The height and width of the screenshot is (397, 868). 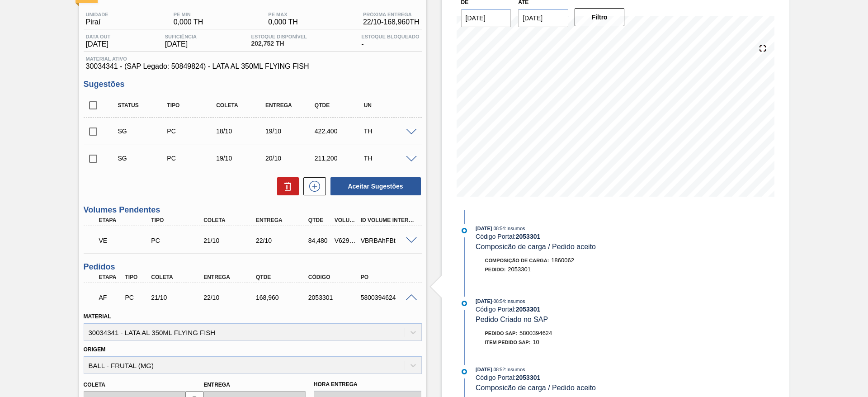 What do you see at coordinates (391, 22) in the screenshot?
I see `span: 22/10 - 168,960 TH` at bounding box center [391, 22].